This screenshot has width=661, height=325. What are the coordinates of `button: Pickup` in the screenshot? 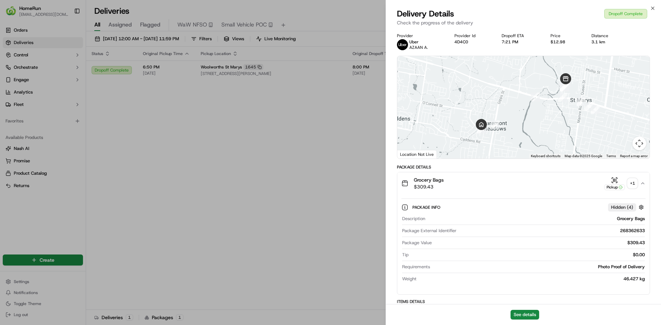 It's located at (614, 183).